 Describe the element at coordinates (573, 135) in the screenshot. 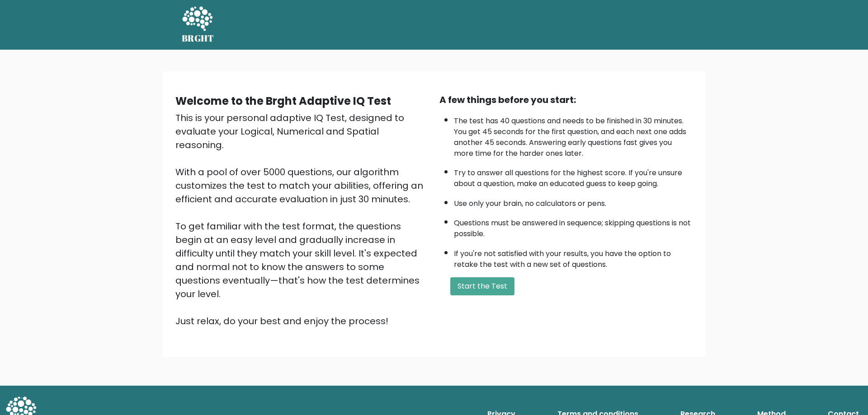

I see `li: The test has 40 questions and needs to be finished in 30 minutes. You get 45 seconds for the firs...` at that location.